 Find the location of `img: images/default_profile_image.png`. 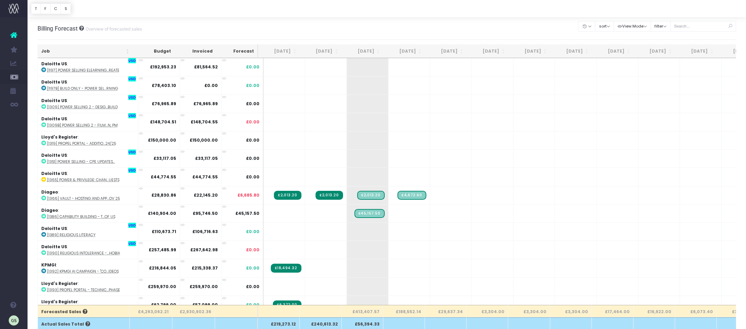

img: images/default_profile_image.png is located at coordinates (14, 321).